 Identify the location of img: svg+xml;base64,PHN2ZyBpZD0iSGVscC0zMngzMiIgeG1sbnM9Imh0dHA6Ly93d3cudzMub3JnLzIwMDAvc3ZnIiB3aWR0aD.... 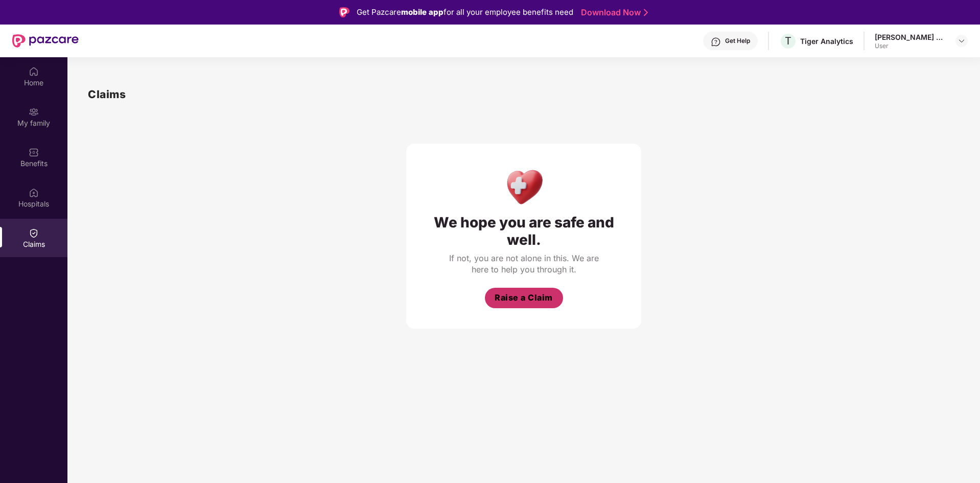
(716, 42).